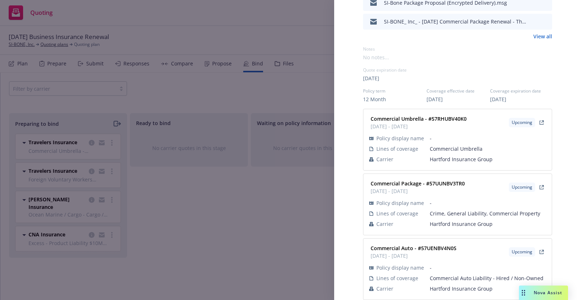 Image resolution: width=581 pixels, height=300 pixels. I want to click on button: preview file, so click(546, 22).